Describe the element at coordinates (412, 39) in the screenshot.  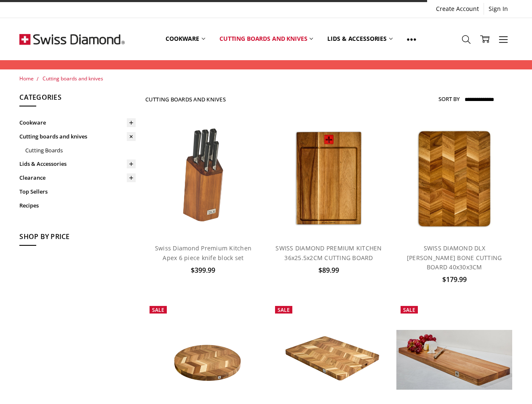
I see `a: Show All` at that location.